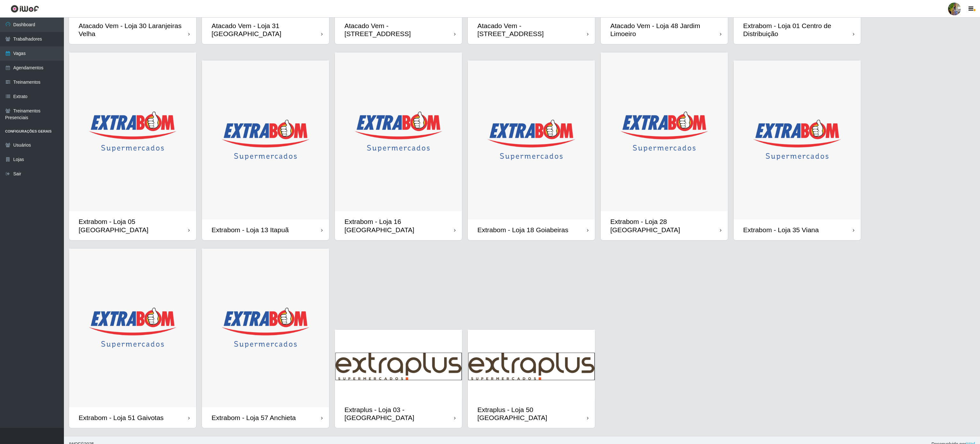 The height and width of the screenshot is (444, 980). What do you see at coordinates (24, 9) in the screenshot?
I see `img: CoreUI Logo` at bounding box center [24, 9].